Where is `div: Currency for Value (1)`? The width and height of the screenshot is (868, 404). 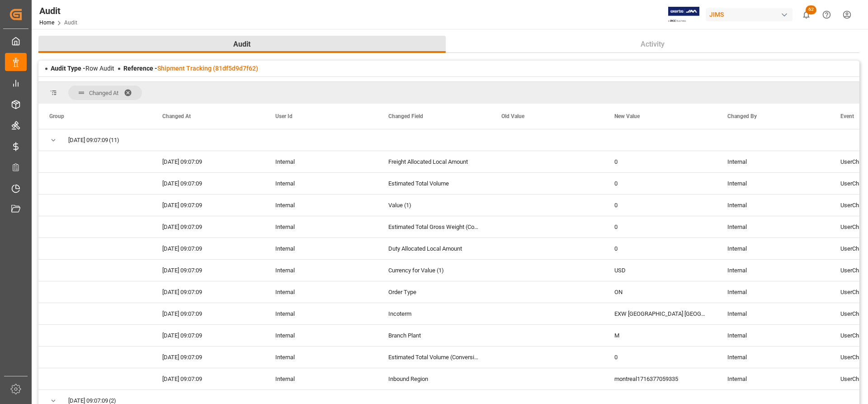 div: Currency for Value (1) is located at coordinates (434, 270).